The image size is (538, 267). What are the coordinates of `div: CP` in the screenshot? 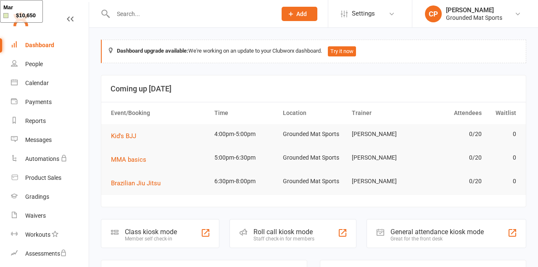 It's located at (433, 14).